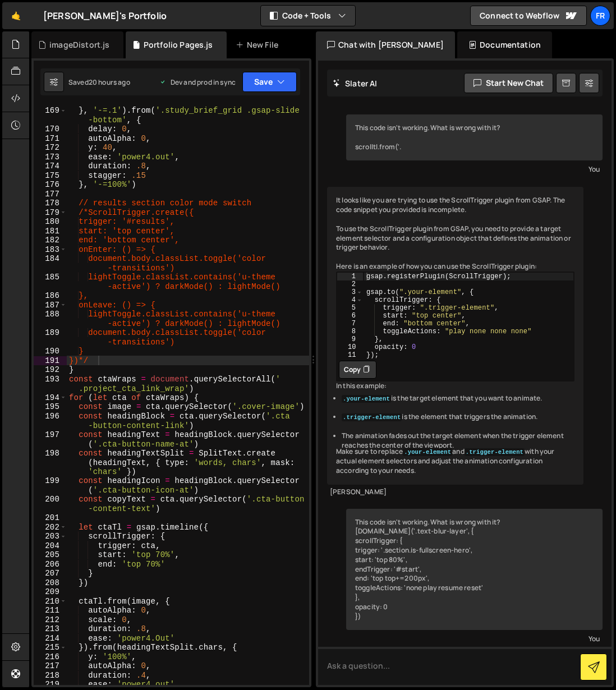 Image resolution: width=616 pixels, height=690 pixels. I want to click on div: Dev and prod in sync, so click(197, 82).